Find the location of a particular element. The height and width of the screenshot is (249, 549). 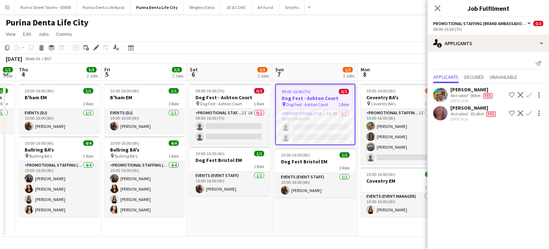

app-job-card: 10:00-16:00 (6h)3/4Coventry BA's Coventry BA's1 RolePromotional Staffing (Brand Ambassadors)1I3/4... is located at coordinates (401, 124).